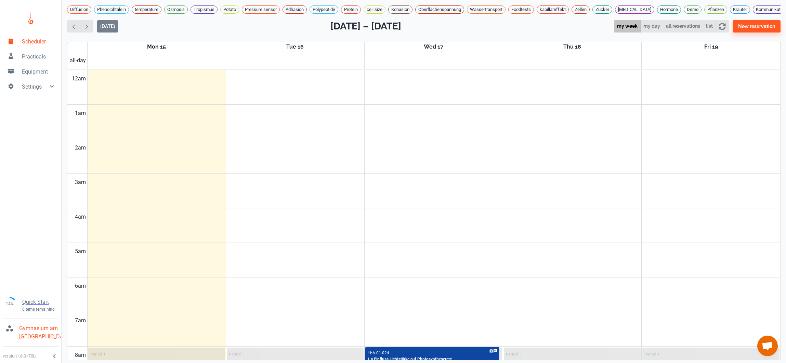 This screenshot has height=363, width=786. What do you see at coordinates (176, 10) in the screenshot?
I see `span: Osmosis` at bounding box center [176, 10].